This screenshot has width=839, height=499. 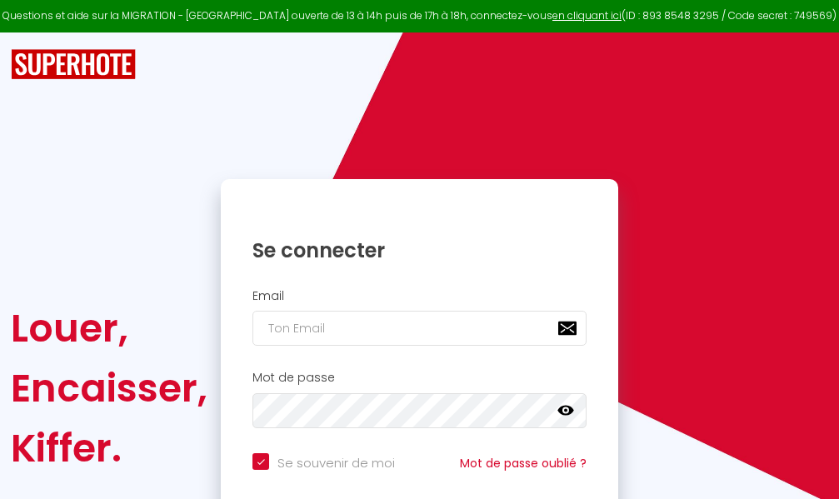 I want to click on div: Encaisser,, so click(x=109, y=388).